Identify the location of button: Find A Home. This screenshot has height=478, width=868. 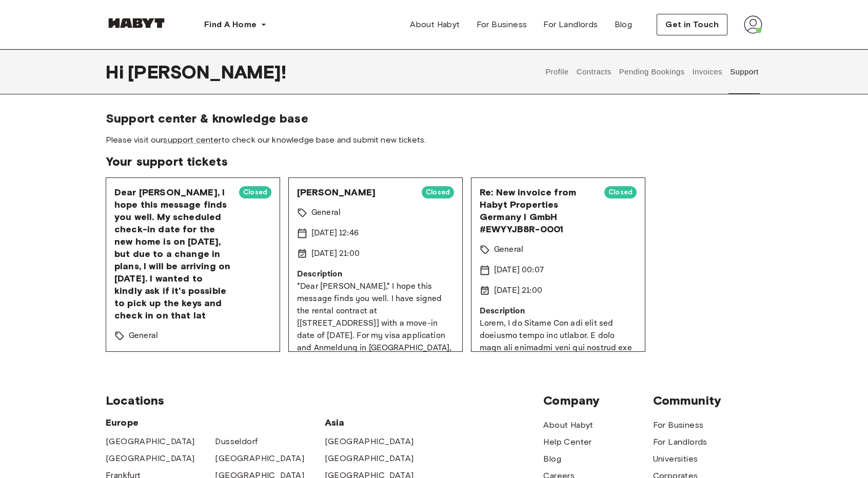
(235, 24).